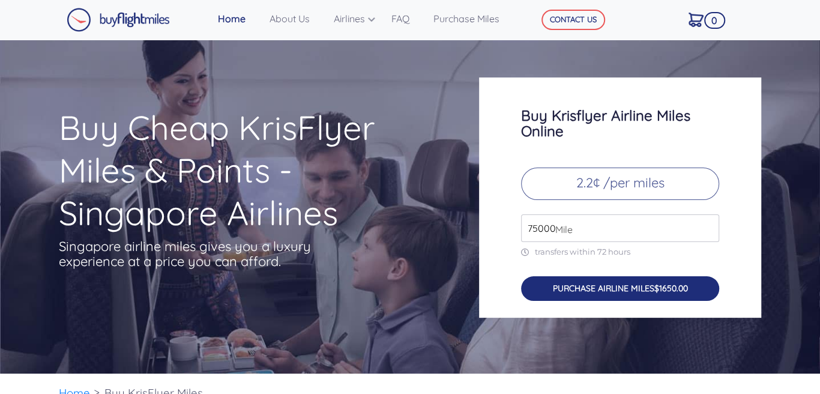  Describe the element at coordinates (561, 229) in the screenshot. I see `span: Mile` at that location.